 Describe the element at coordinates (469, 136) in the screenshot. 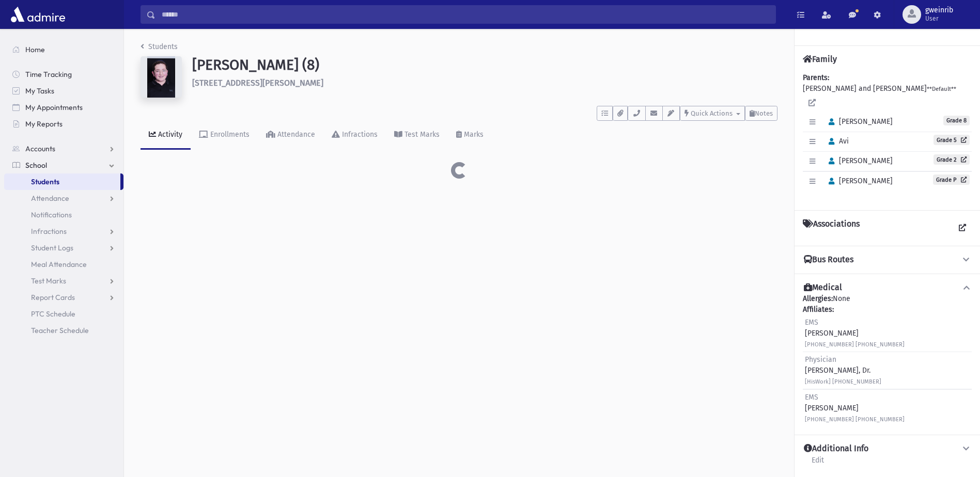

I see `a: Marks` at that location.